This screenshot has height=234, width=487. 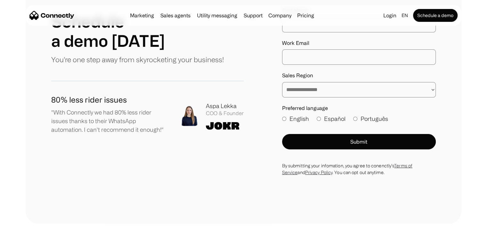 I want to click on label: Work Email, so click(x=359, y=43).